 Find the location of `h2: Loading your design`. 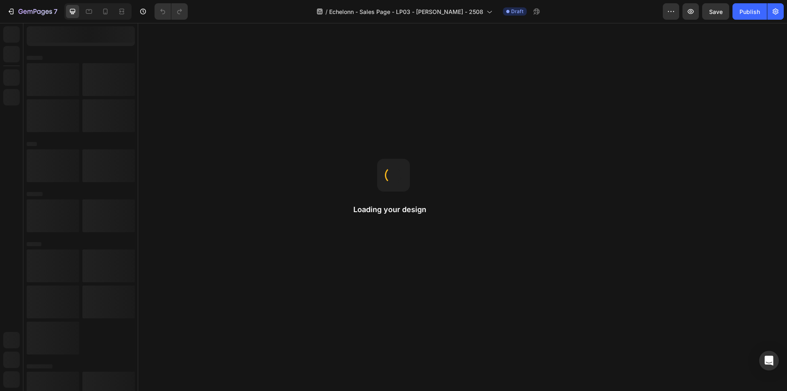

h2: Loading your design is located at coordinates (393, 209).